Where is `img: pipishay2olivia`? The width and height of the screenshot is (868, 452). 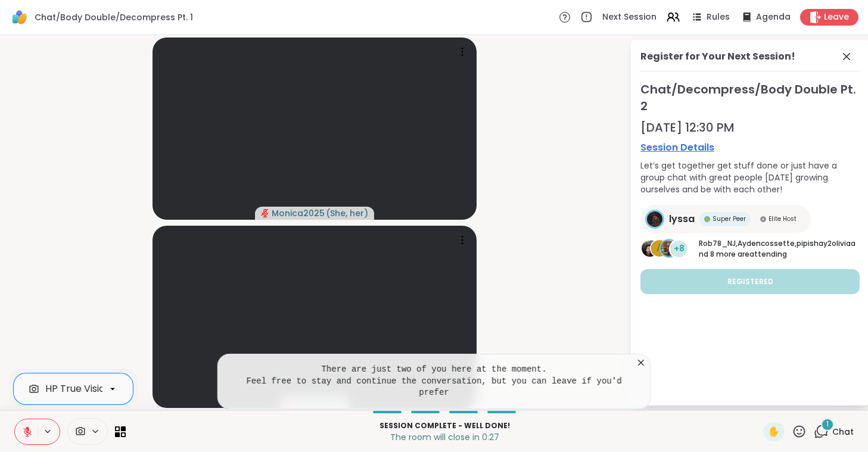 img: pipishay2olivia is located at coordinates (669, 248).